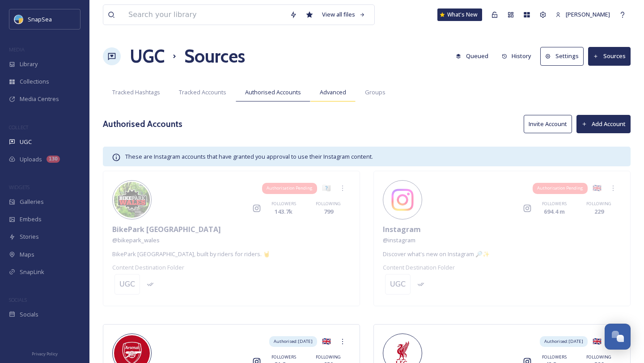 The width and height of the screenshot is (644, 363). Describe the element at coordinates (18, 127) in the screenshot. I see `span: COLLECT` at that location.